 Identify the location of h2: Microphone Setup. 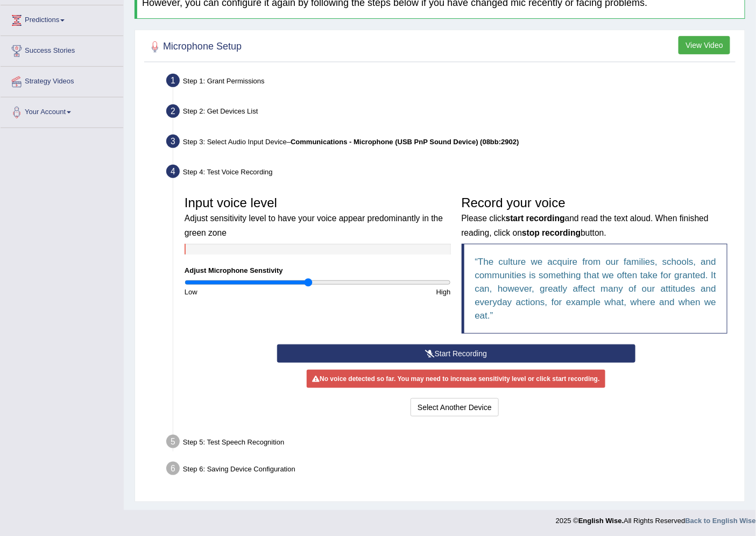
(194, 47).